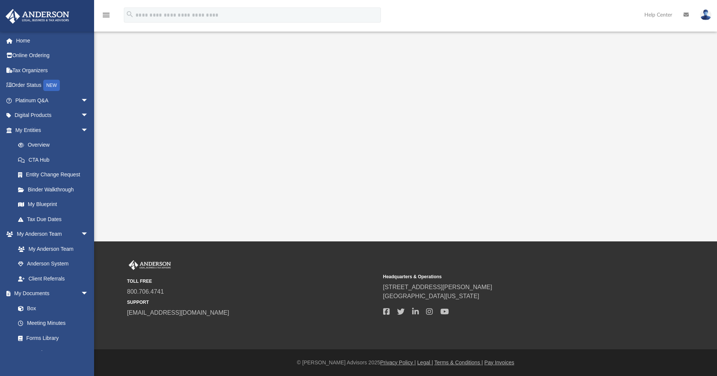  Describe the element at coordinates (52, 116) in the screenshot. I see `a: Digital Productsarrow_drop_down` at that location.